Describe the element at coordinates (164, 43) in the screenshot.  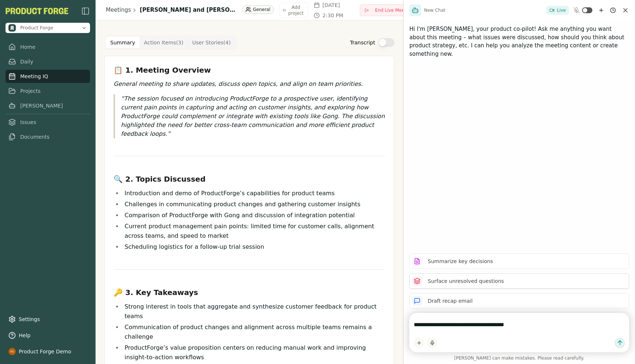
I see `button: Action Items ( 3 )` at that location.